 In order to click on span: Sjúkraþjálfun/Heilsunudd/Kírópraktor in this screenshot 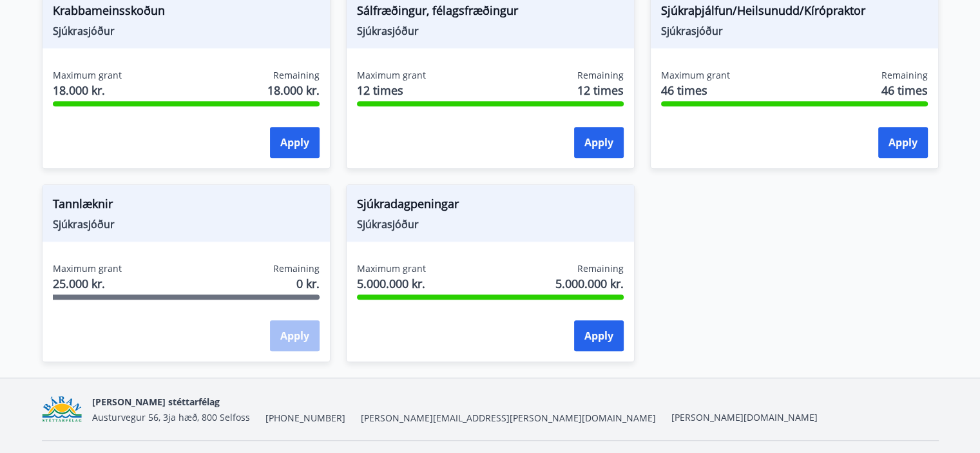, I will do `click(795, 13)`.